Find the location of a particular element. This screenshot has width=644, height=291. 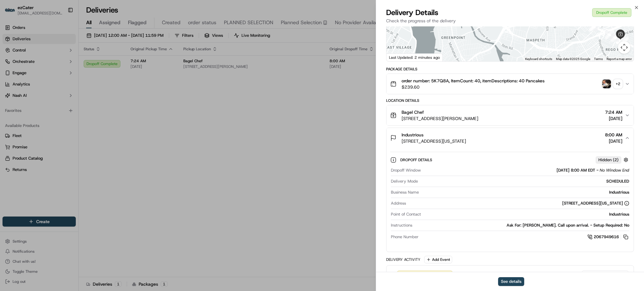

img: Google is located at coordinates (398, 57).